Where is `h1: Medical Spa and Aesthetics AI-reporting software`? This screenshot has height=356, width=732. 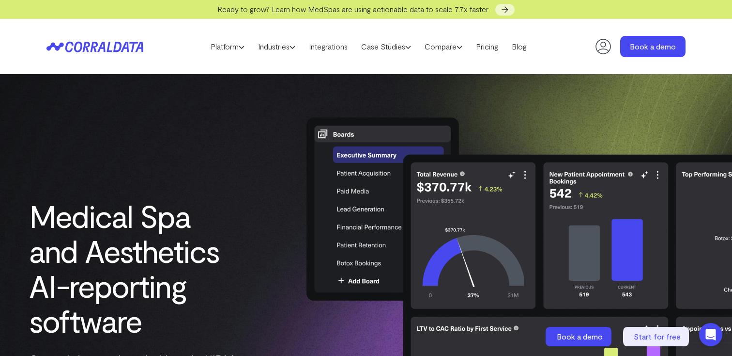
h1: Medical Spa and Aesthetics AI-reporting software is located at coordinates (135, 268).